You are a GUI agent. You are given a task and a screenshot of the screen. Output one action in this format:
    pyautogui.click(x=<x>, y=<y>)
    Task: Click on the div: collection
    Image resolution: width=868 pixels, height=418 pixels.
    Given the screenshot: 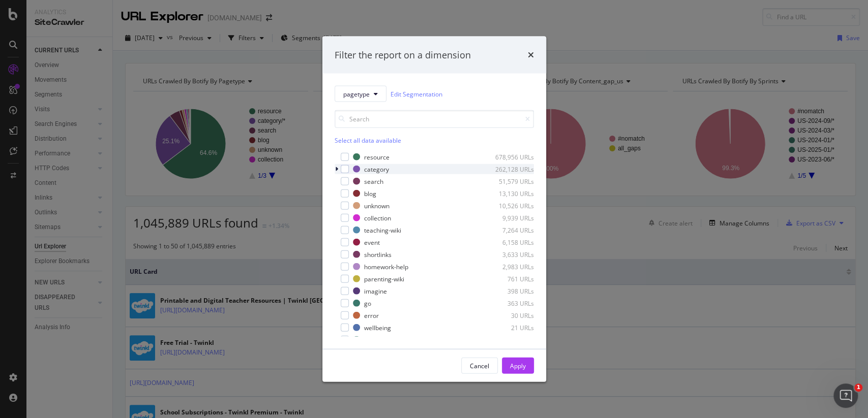 What is the action you would take?
    pyautogui.click(x=377, y=218)
    